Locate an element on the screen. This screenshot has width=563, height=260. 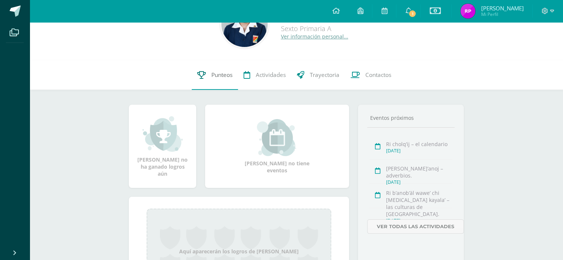
span: Contactos is located at coordinates (378, 75).